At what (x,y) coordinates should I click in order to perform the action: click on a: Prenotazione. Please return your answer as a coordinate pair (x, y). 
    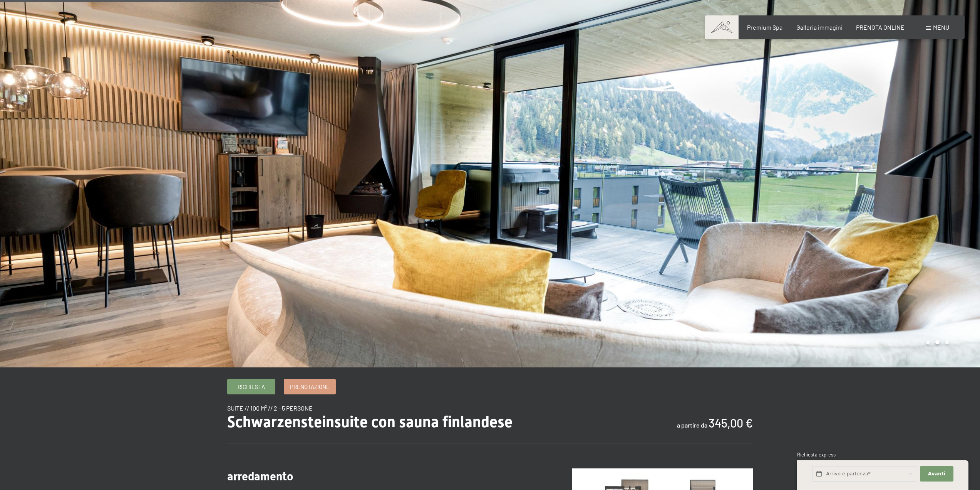
    Looking at the image, I should click on (310, 387).